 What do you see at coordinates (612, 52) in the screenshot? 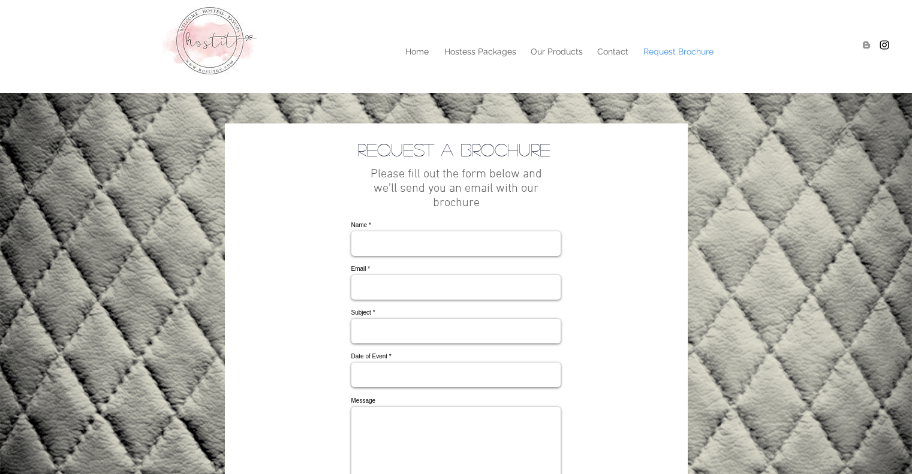
I see `a: Contact` at bounding box center [612, 52].